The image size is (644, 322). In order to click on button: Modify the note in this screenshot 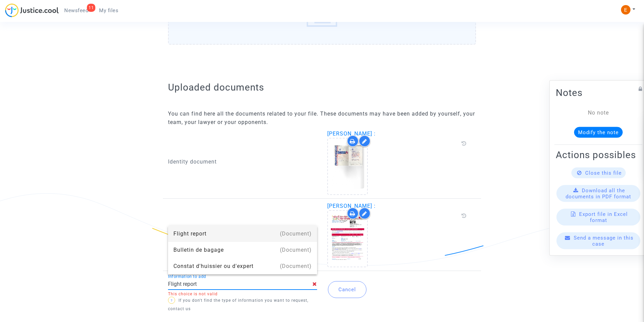, I will do `click(599, 132)`.